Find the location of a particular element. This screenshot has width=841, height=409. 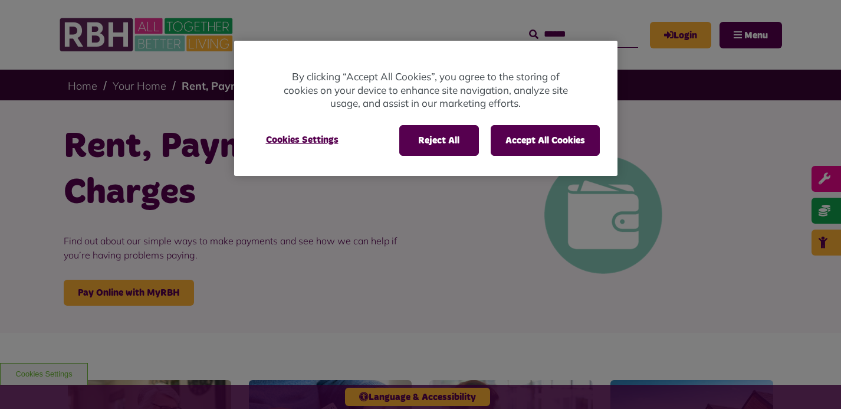

div: Privacy is located at coordinates (426, 108).